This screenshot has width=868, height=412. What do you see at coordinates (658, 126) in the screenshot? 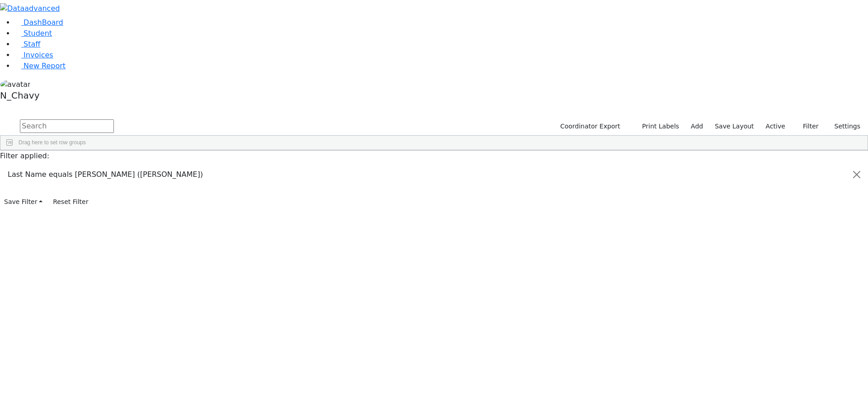
I see `button: Print Labels` at bounding box center [658, 126].